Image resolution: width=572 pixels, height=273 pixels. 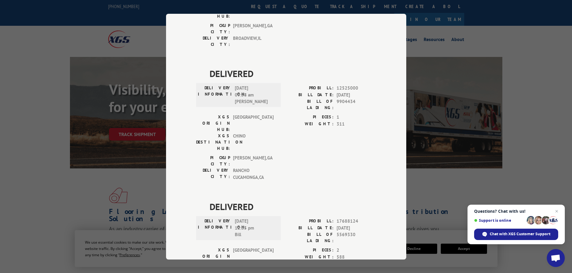 I want to click on span: 12525000, so click(x=356, y=88).